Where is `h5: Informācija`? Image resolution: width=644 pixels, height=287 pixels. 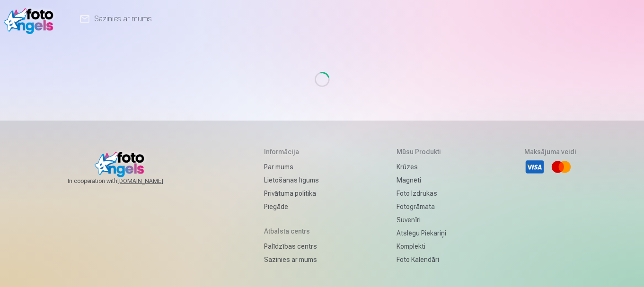 h5: Informācija is located at coordinates (291, 152).